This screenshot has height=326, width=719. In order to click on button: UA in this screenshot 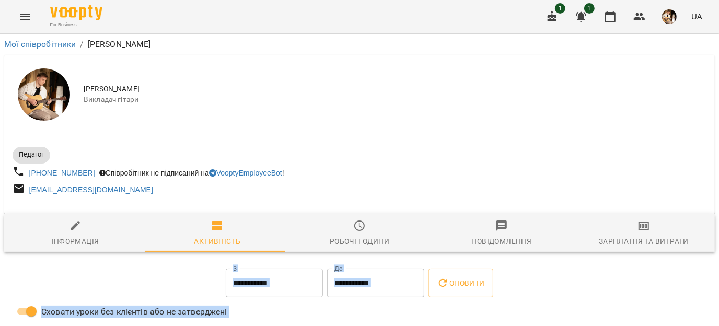, I will do `click(696, 16)`.